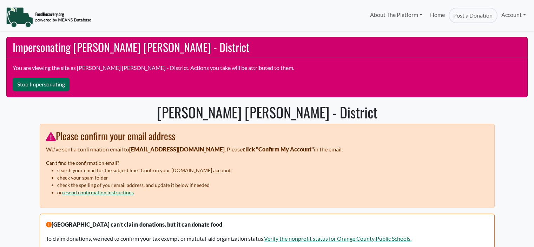 Image resolution: width=534 pixels, height=247 pixels. Describe the element at coordinates (278, 149) in the screenshot. I see `strong: click "Confirm My Account"` at that location.